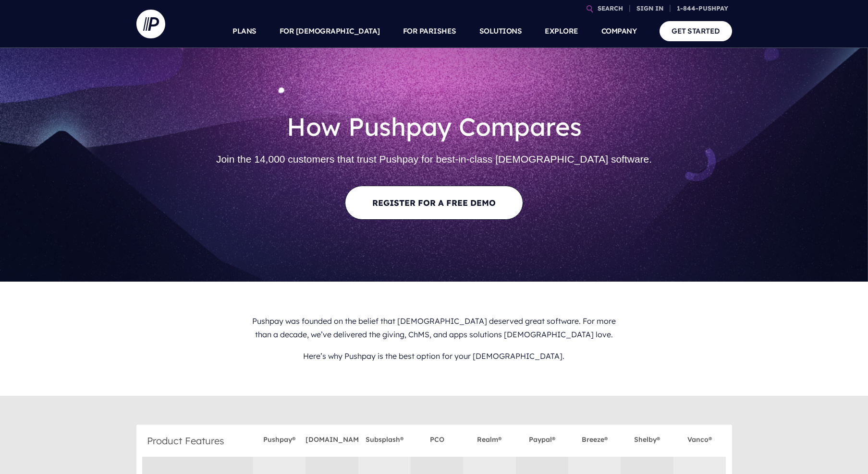 Image resolution: width=868 pixels, height=474 pixels. I want to click on h1: How Pushpay Compares, so click(434, 124).